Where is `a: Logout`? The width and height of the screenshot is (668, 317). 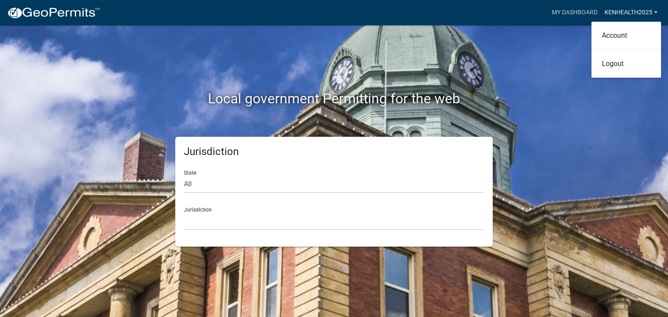 a: Logout is located at coordinates (626, 64).